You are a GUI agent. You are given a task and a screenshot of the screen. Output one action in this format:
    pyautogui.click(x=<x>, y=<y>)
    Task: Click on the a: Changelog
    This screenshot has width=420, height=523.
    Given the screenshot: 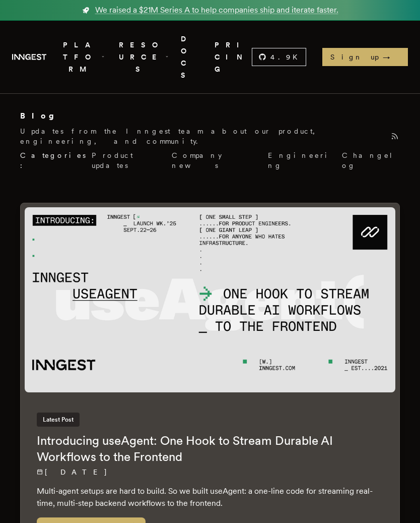 What is the action you would take?
    pyautogui.click(x=371, y=161)
    